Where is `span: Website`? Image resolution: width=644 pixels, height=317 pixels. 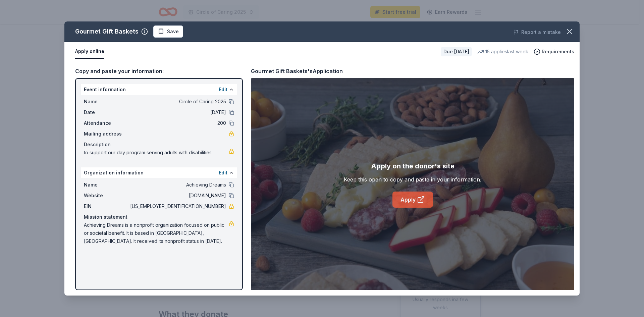 span: Website is located at coordinates (106, 195).